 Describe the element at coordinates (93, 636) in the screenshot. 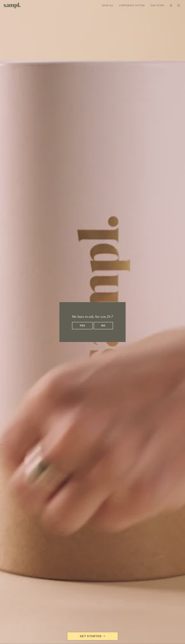

I see `a: Get Started` at that location.